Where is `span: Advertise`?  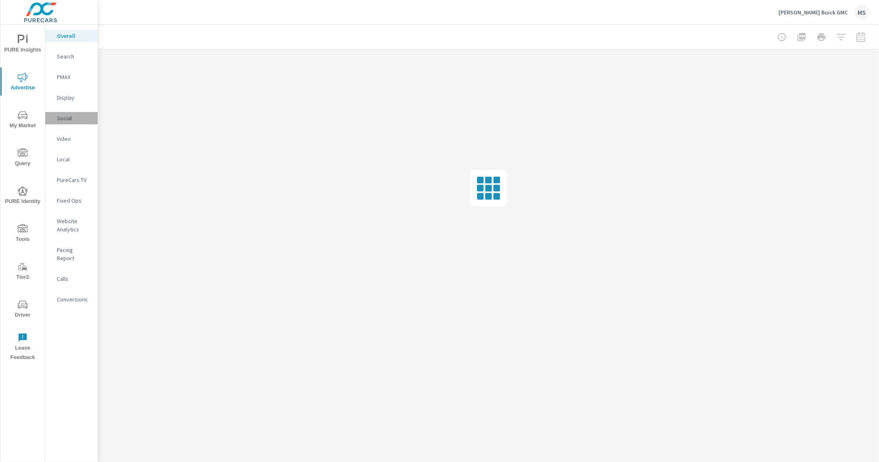
span: Advertise is located at coordinates (23, 82).